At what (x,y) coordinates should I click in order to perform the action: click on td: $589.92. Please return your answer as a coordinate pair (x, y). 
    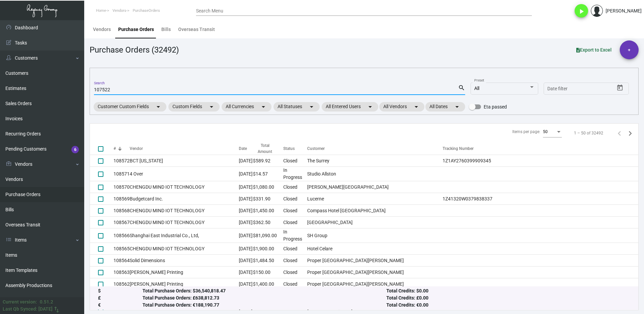
    Looking at the image, I should click on (268, 161).